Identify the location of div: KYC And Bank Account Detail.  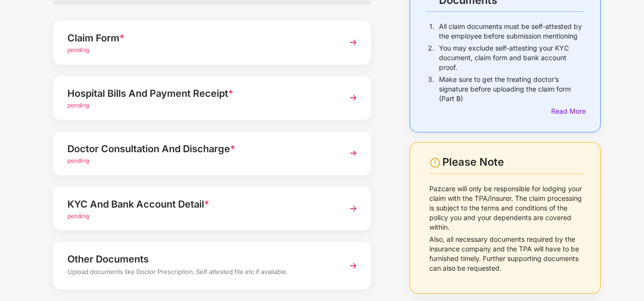
(200, 205).